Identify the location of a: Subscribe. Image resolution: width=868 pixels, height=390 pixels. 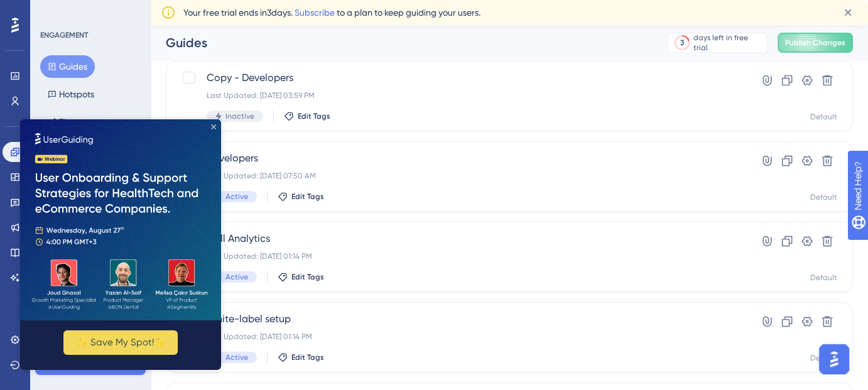
(315, 13).